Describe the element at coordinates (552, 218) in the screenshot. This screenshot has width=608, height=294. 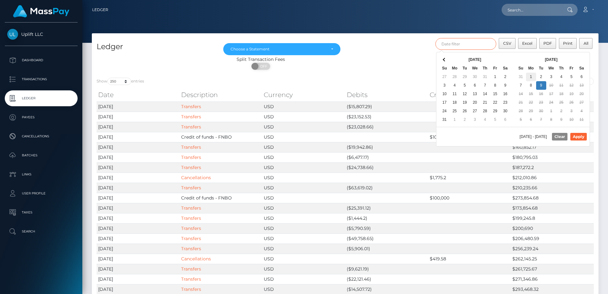
I see `td: $199,245.8` at that location.